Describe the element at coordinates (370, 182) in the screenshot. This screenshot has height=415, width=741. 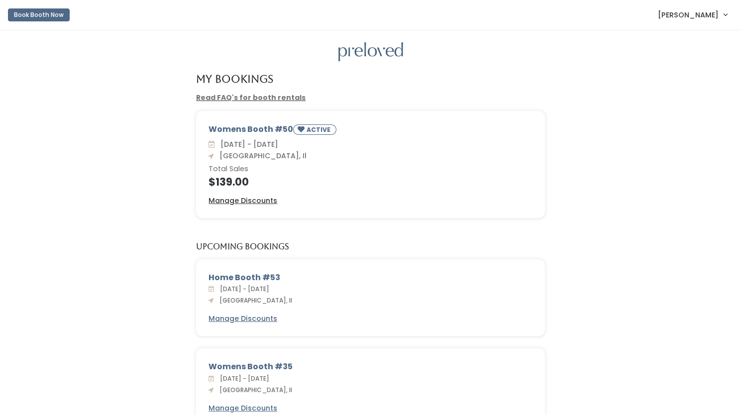
I see `h4: $139.00` at that location.